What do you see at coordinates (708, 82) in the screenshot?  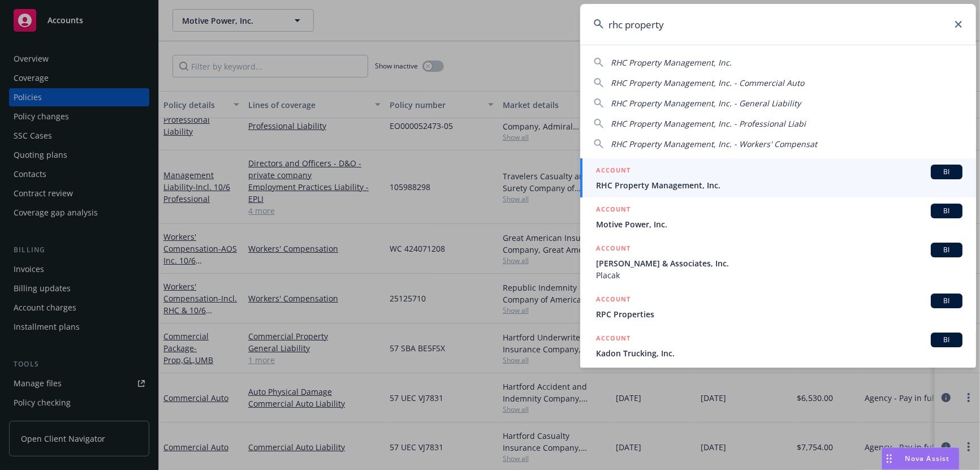 I see `span: RHC Property Management, Inc. - Commercial Auto` at bounding box center [708, 82].